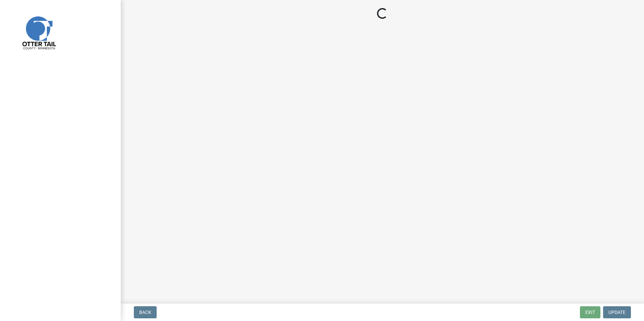 This screenshot has width=644, height=321. Describe the element at coordinates (39, 32) in the screenshot. I see `img: Otter Tail County, Minnesota` at that location.